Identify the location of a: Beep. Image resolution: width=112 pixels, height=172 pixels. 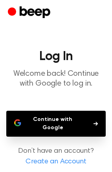
(30, 13).